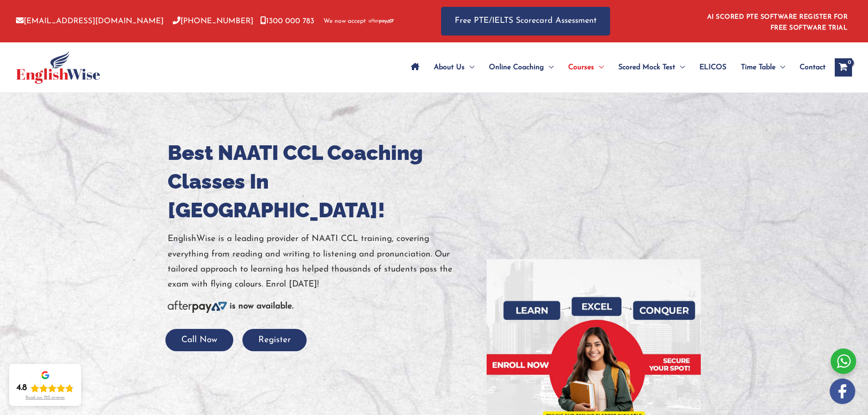 Image resolution: width=868 pixels, height=415 pixels. I want to click on span: Time Table, so click(758, 67).